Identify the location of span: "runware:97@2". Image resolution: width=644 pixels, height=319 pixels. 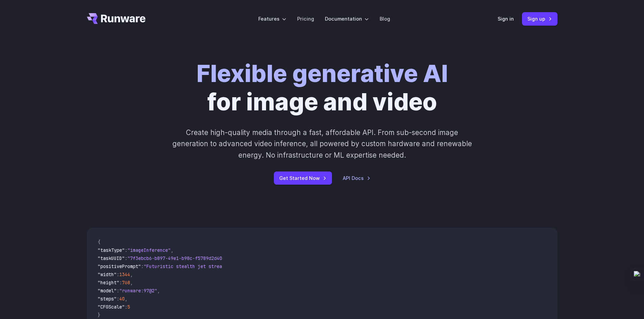
(138, 291).